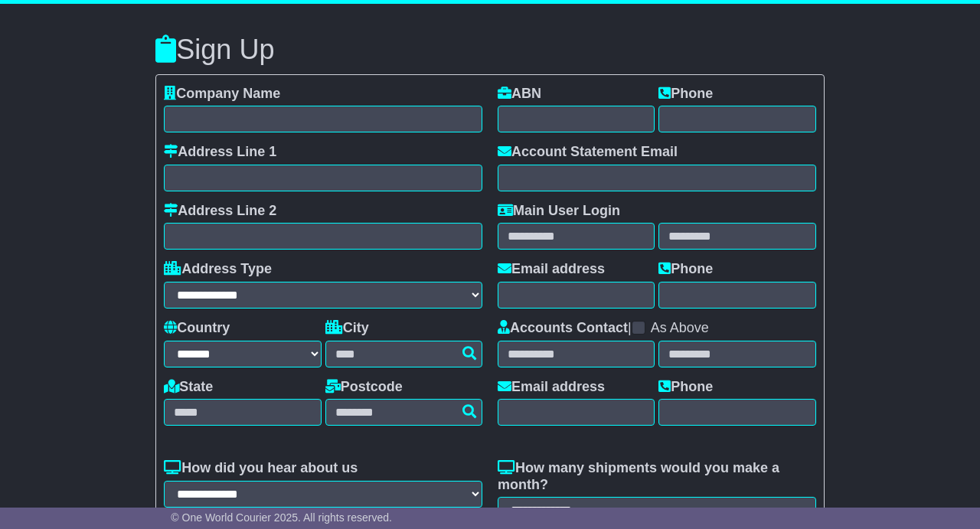  What do you see at coordinates (220, 211) in the screenshot?
I see `label: Address Line 2` at bounding box center [220, 211].